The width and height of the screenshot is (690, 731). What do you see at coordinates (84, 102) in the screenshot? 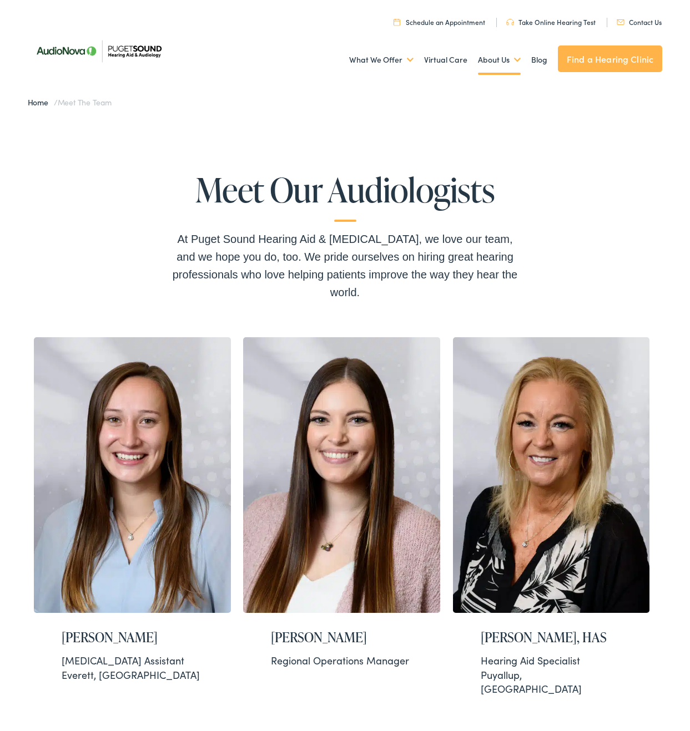
I see `span: Meet the Team` at bounding box center [84, 102].